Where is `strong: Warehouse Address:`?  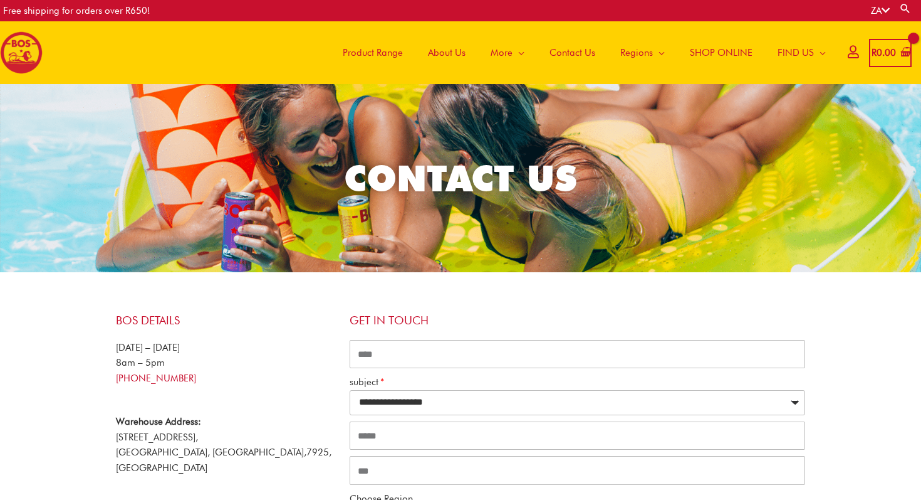 strong: Warehouse Address: is located at coordinates (159, 421).